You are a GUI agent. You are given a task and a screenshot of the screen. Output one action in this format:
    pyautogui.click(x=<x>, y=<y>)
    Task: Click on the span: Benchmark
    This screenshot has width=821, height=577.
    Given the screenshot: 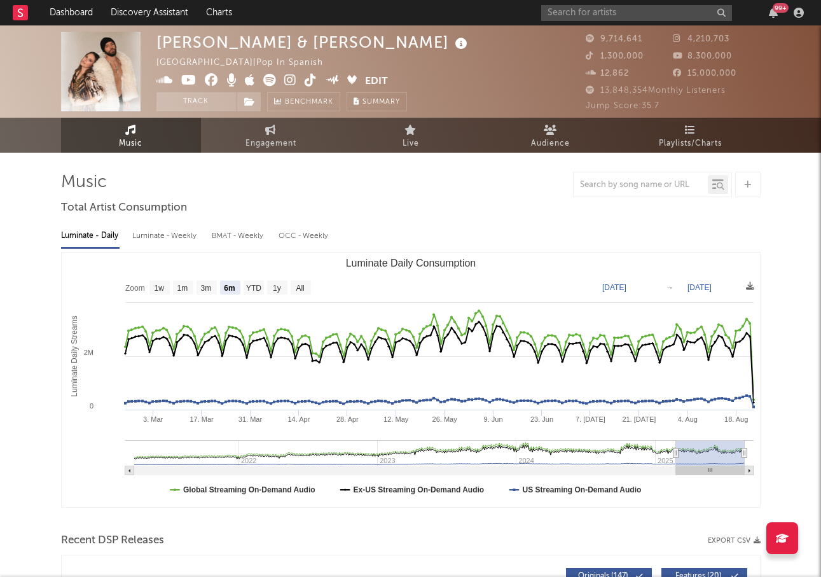 What is the action you would take?
    pyautogui.click(x=309, y=102)
    